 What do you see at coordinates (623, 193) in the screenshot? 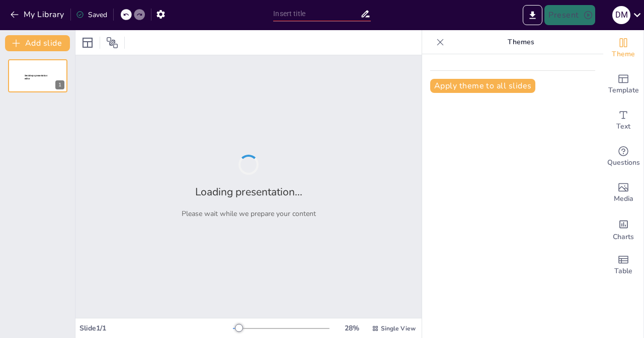
I see `div: Add images, graphics, shapes or video` at bounding box center [623, 193].